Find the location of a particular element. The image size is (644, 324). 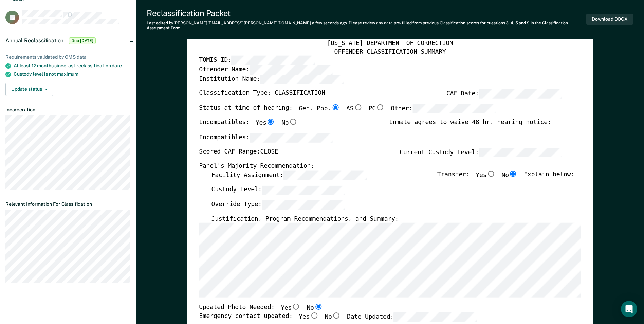

div: Status at time of hearing: is located at coordinates (347, 111).